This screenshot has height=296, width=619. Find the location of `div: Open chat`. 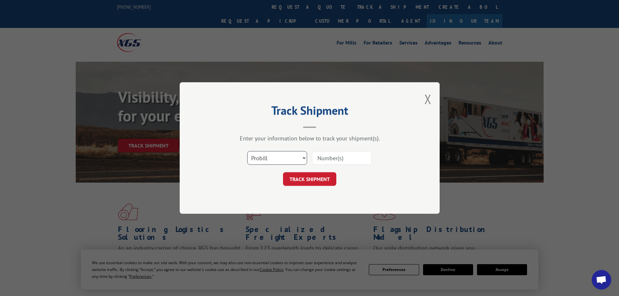

div: Open chat is located at coordinates (602, 280).